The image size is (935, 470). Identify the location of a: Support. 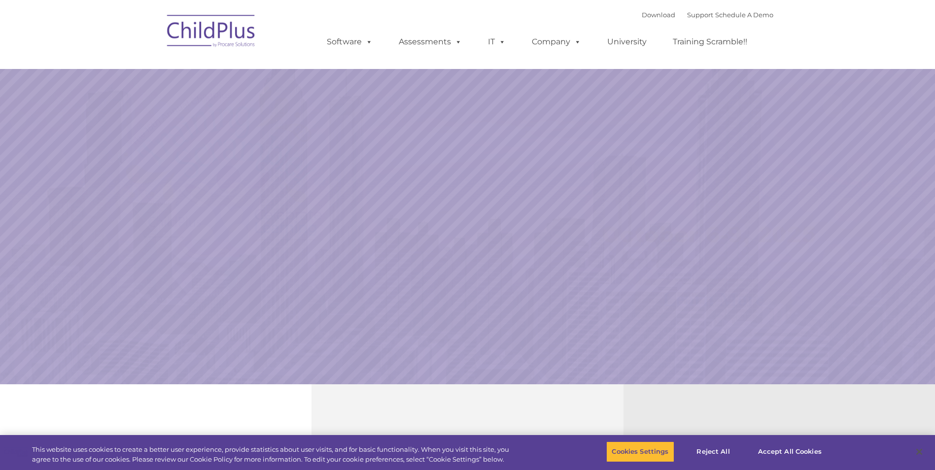
(700, 15).